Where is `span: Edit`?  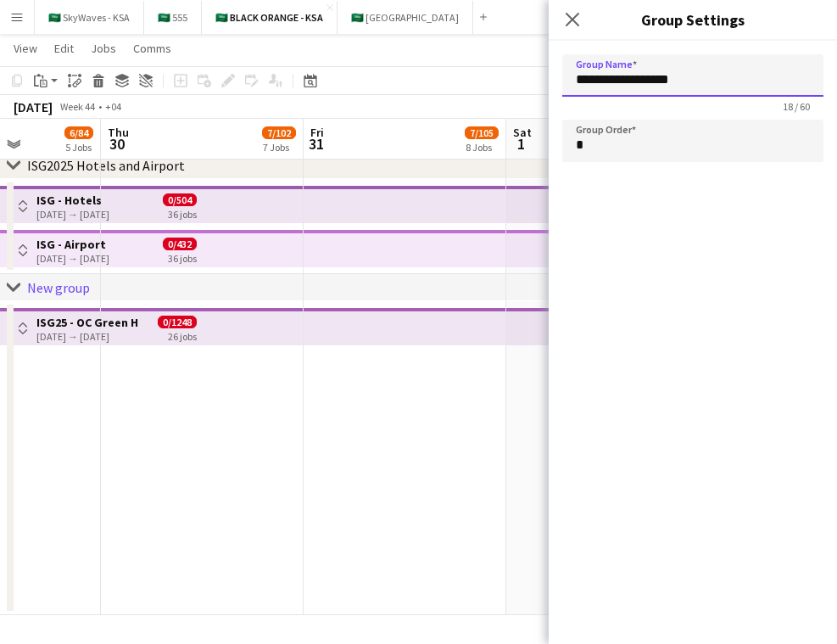
span: Edit is located at coordinates (63, 49).